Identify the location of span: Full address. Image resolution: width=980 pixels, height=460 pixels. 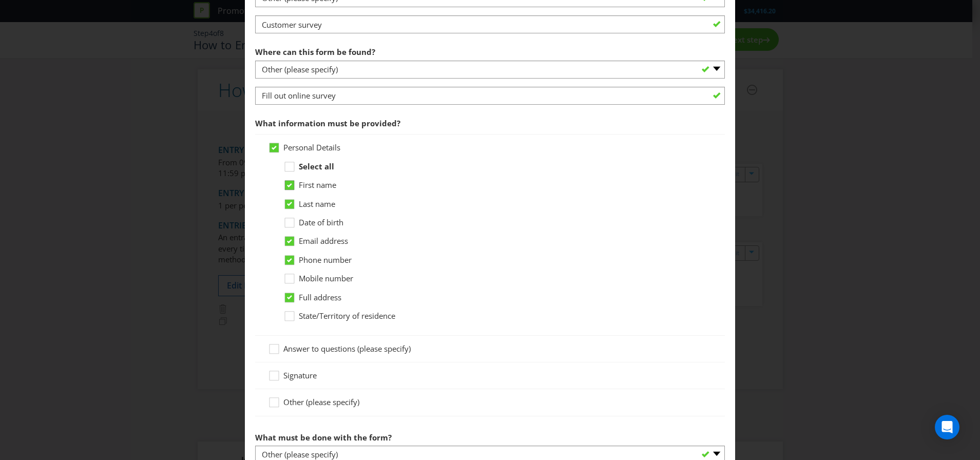
(320, 297).